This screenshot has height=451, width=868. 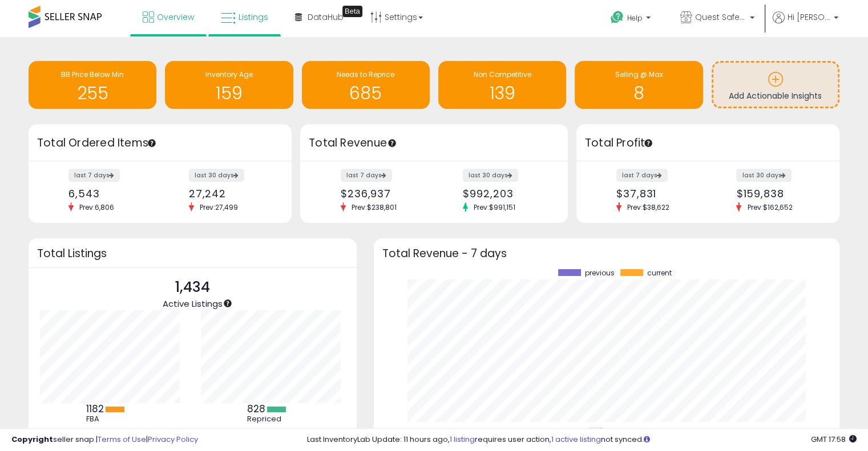 What do you see at coordinates (657, 194) in the screenshot?
I see `div: $37,831` at bounding box center [657, 194].